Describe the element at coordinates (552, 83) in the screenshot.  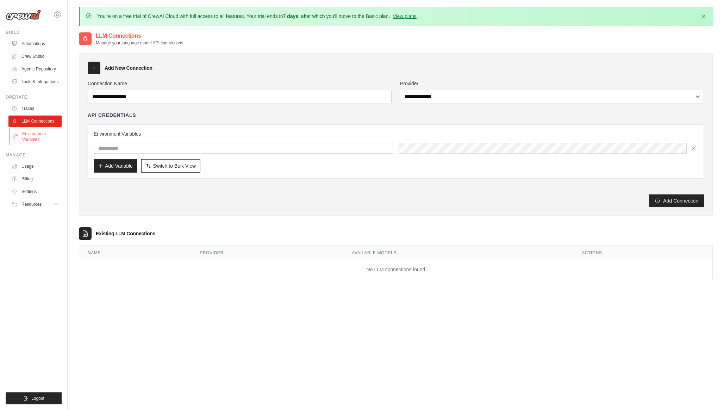
I see `label: Provider` at that location.